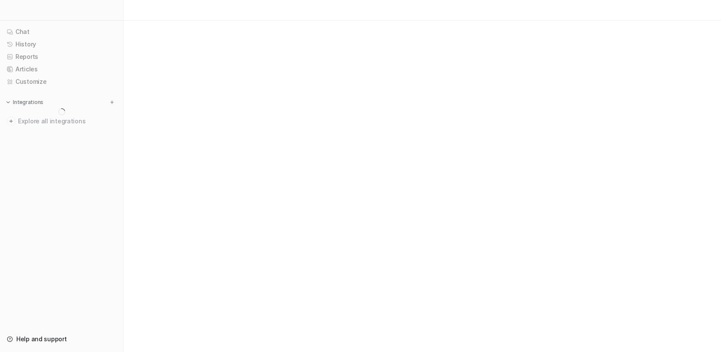 The height and width of the screenshot is (352, 721). I want to click on img: menu_add.svg, so click(112, 102).